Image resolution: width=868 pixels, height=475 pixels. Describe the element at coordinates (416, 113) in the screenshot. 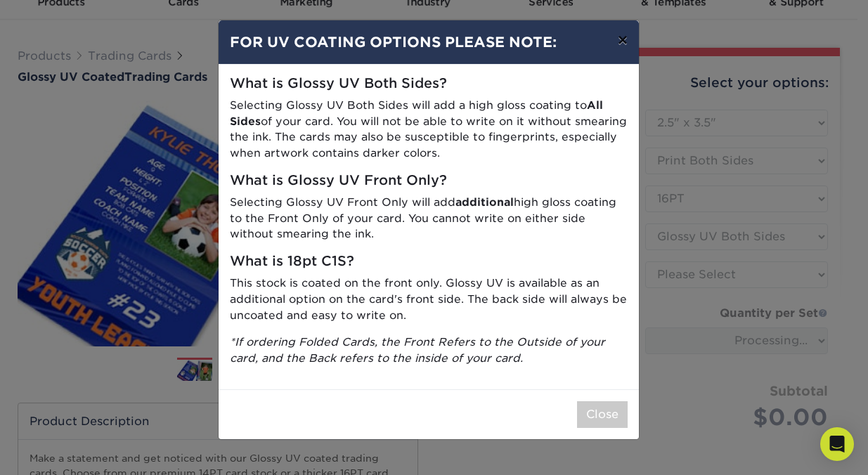

I see `strong: All Sides` at that location.